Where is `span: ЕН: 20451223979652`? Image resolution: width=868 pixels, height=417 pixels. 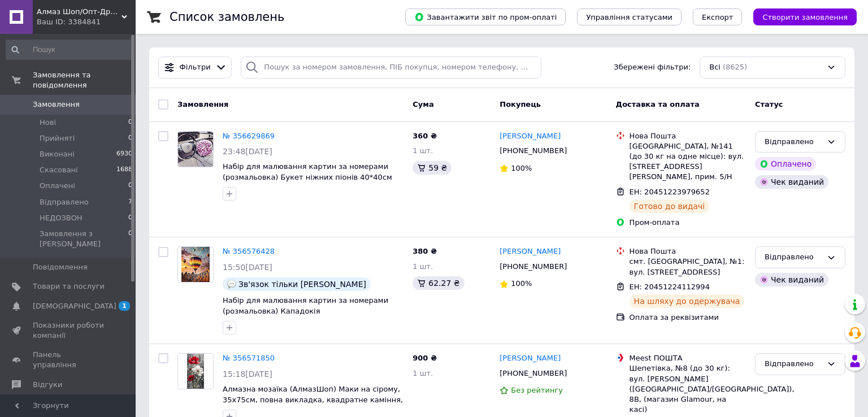 span: ЕН: 20451223979652 is located at coordinates (670, 192).